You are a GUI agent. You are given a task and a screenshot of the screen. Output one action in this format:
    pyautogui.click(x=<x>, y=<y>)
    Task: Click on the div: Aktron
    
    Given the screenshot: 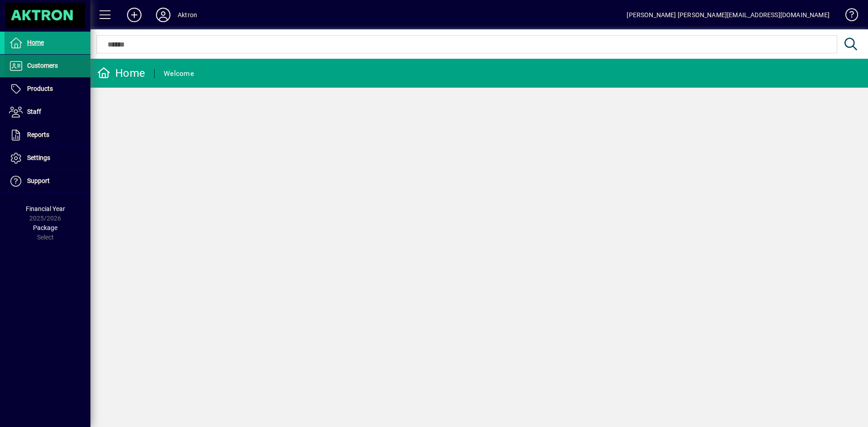 What is the action you would take?
    pyautogui.click(x=187, y=15)
    